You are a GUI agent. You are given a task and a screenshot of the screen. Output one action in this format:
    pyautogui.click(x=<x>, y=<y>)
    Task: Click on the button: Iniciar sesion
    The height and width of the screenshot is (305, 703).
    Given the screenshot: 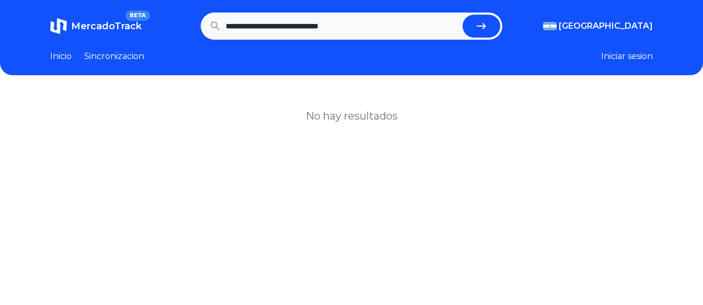 What is the action you would take?
    pyautogui.click(x=627, y=56)
    